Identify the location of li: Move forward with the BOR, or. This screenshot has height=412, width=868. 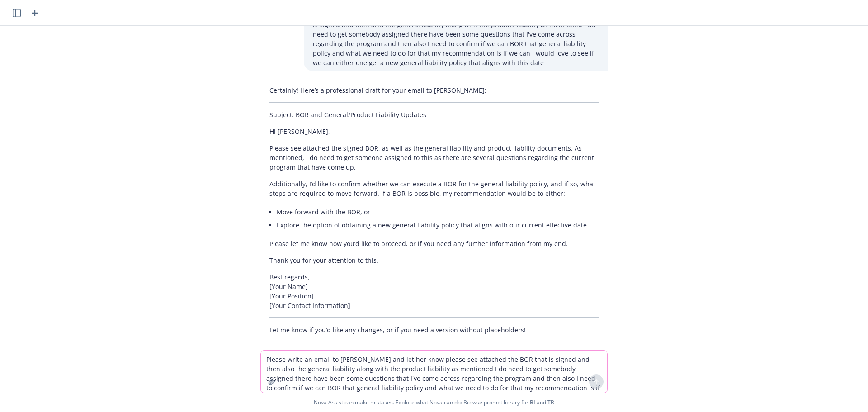
(438, 212).